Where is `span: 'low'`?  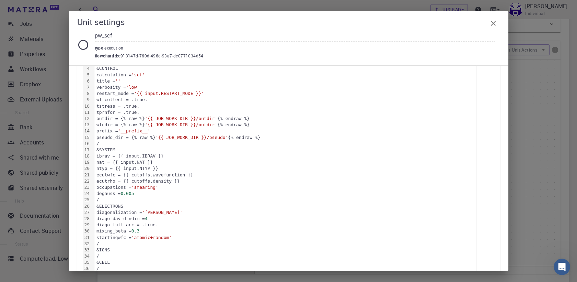 span: 'low' is located at coordinates (133, 87).